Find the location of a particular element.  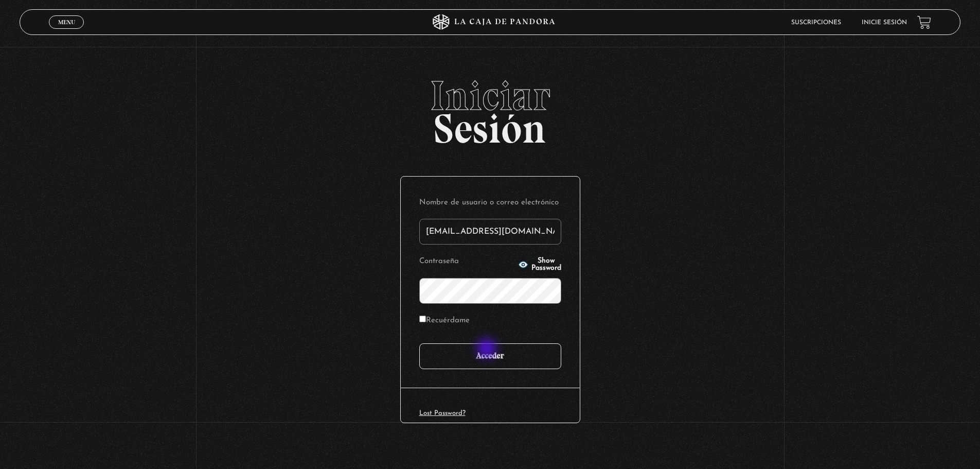

label: Contraseña is located at coordinates (467, 262).